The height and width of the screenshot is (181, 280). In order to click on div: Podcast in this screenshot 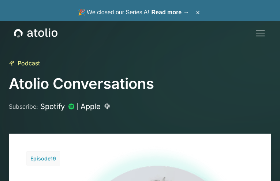, I will do `click(29, 63)`.